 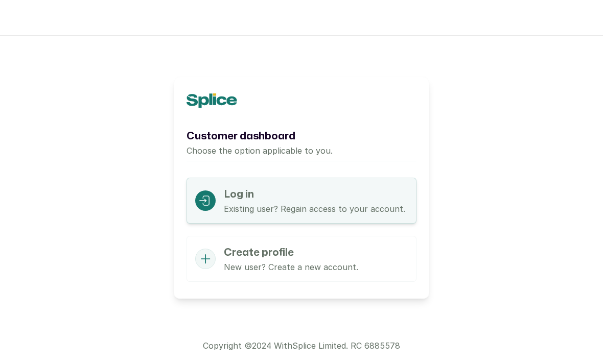 I want to click on h1: Create profile, so click(x=291, y=253).